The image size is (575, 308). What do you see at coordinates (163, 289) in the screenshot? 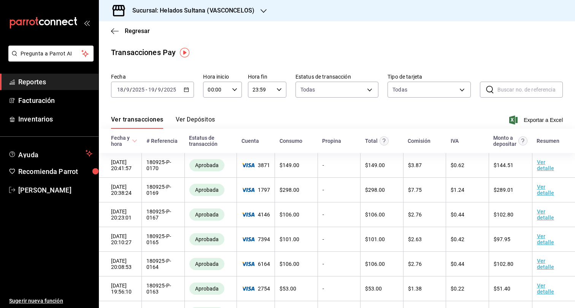
I see `td: 180925-P-0163` at bounding box center [163, 289].